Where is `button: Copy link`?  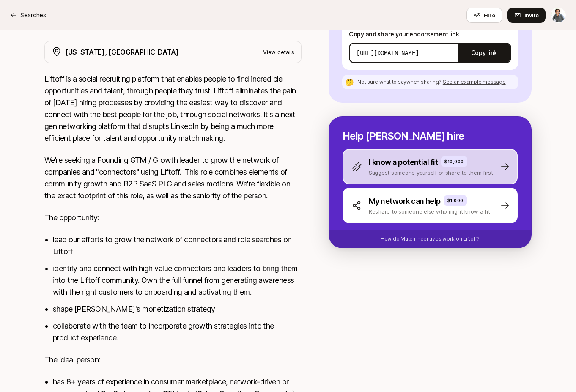 button: Copy link is located at coordinates (484, 53).